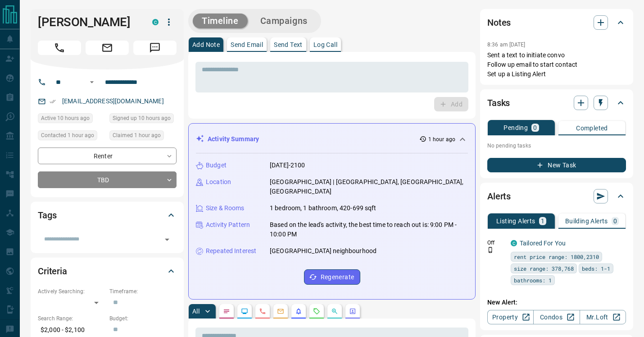 The width and height of the screenshot is (644, 337). Describe the element at coordinates (369, 229) in the screenshot. I see `p: Based on the lead's activity, the best time to reach out is: 9:00 PM - 10:00 PM` at that location.